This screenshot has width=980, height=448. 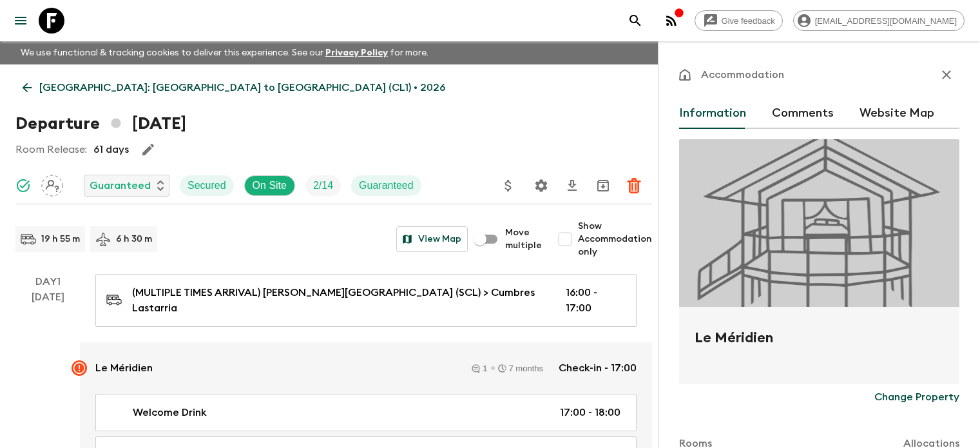 What do you see at coordinates (897, 113) in the screenshot?
I see `button: Website Map` at bounding box center [897, 113].